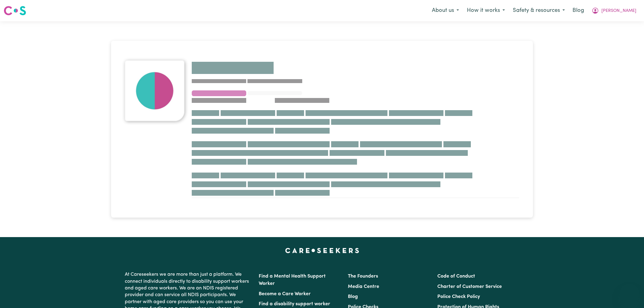  Describe the element at coordinates (294, 304) in the screenshot. I see `a: Find a disability support worker` at that location.